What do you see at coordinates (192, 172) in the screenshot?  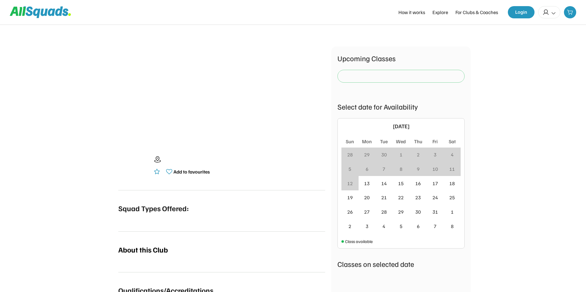 I see `div: Add to favourites` at bounding box center [192, 172].